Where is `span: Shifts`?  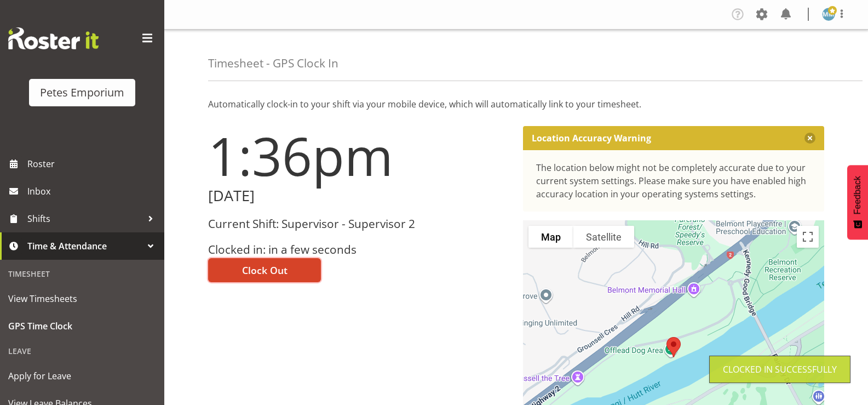
span: Shifts is located at coordinates (85, 218).